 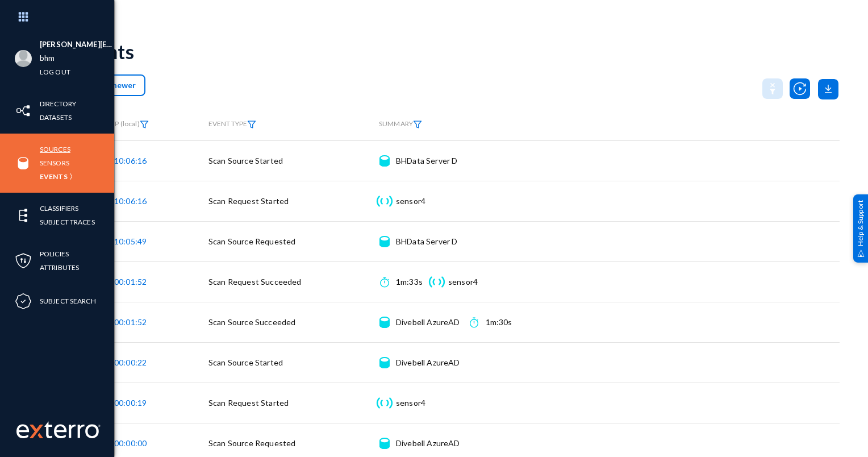 I want to click on img: blank-profile-picture.png, so click(x=24, y=58).